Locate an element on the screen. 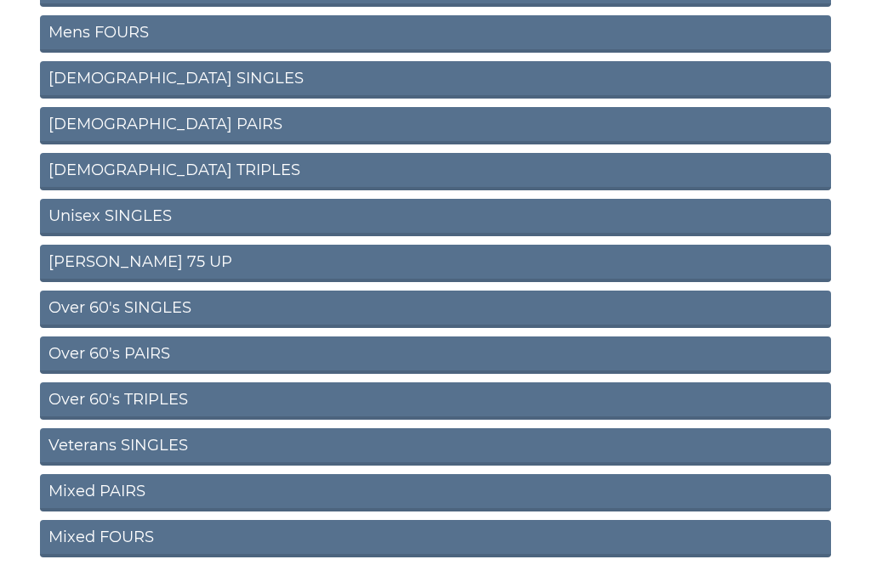 This screenshot has height=565, width=871. a: Veterans SINGLES is located at coordinates (435, 448).